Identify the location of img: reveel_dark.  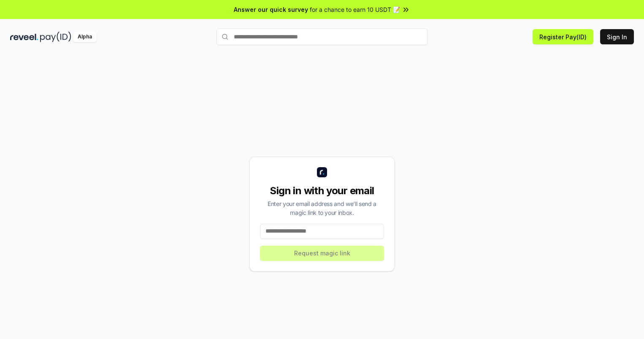
(24, 37).